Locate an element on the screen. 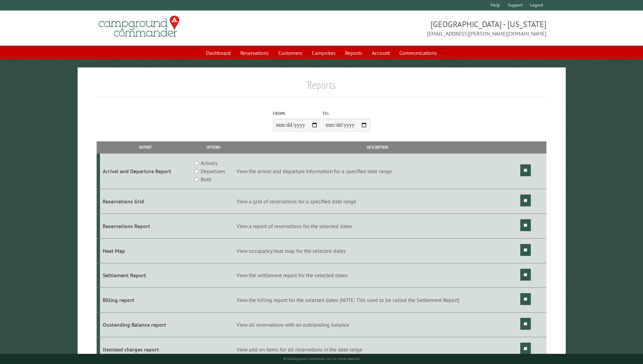 Image resolution: width=643 pixels, height=364 pixels. td: View a report of reservations for the selected dates is located at coordinates (377, 226).